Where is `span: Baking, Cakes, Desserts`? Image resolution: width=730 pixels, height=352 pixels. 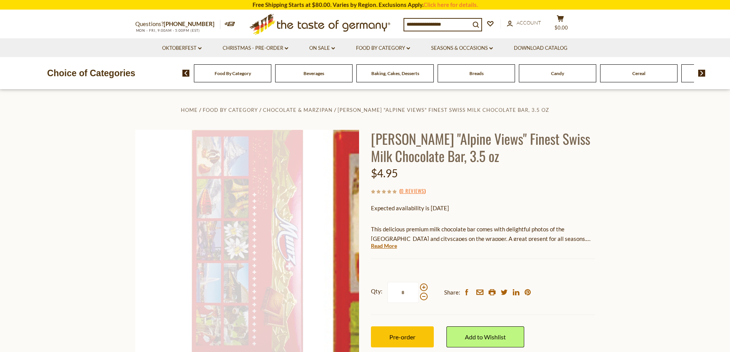
span: Baking, Cakes, Desserts is located at coordinates (395, 73).